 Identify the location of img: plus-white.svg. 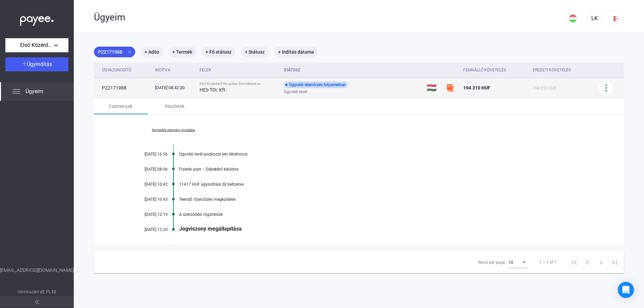
(25, 64).